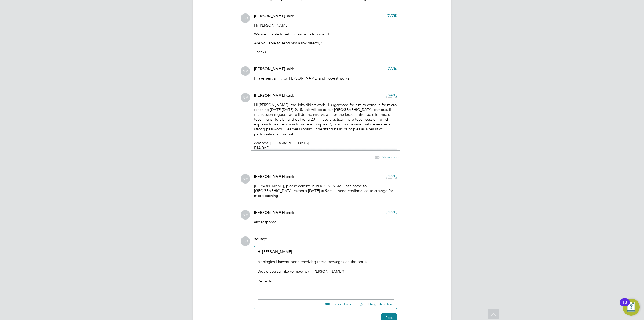  What do you see at coordinates (391, 156) in the screenshot?
I see `span: Show more` at bounding box center [391, 156].